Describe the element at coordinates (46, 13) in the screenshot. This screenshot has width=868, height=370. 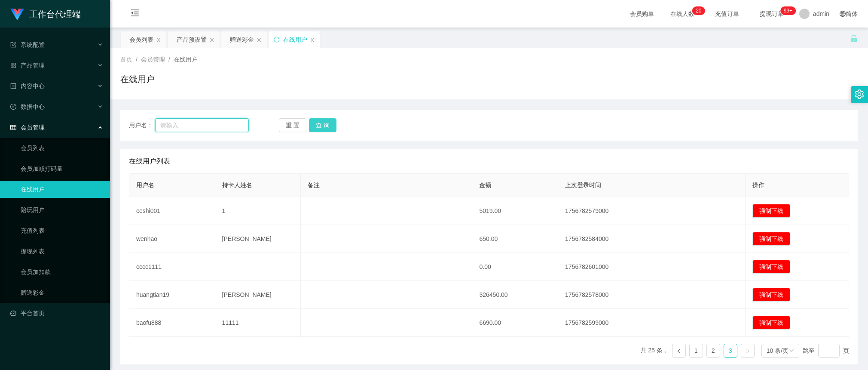
I see `a: 工作台代理端` at that location.